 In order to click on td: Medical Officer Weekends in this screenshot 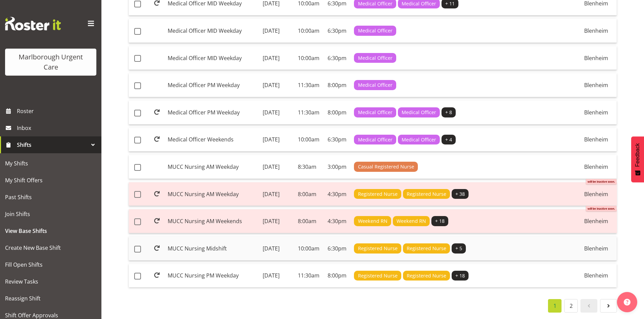, I will do `click(212, 140)`.